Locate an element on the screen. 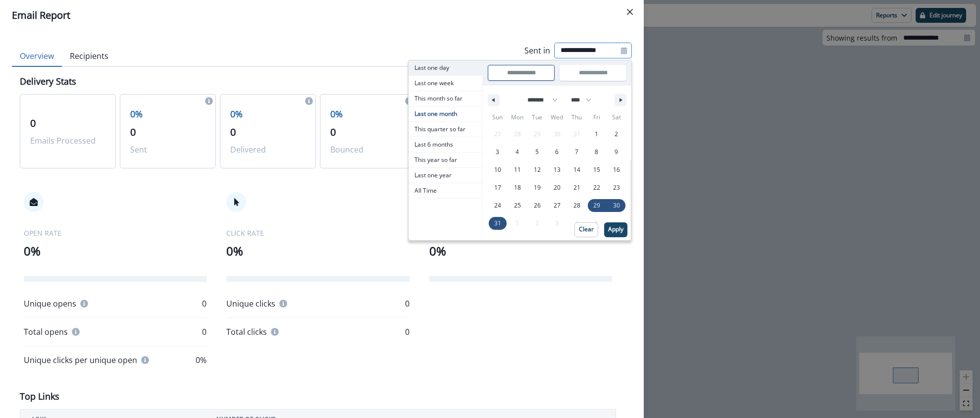 This screenshot has width=980, height=418. span: Sun is located at coordinates (498, 117).